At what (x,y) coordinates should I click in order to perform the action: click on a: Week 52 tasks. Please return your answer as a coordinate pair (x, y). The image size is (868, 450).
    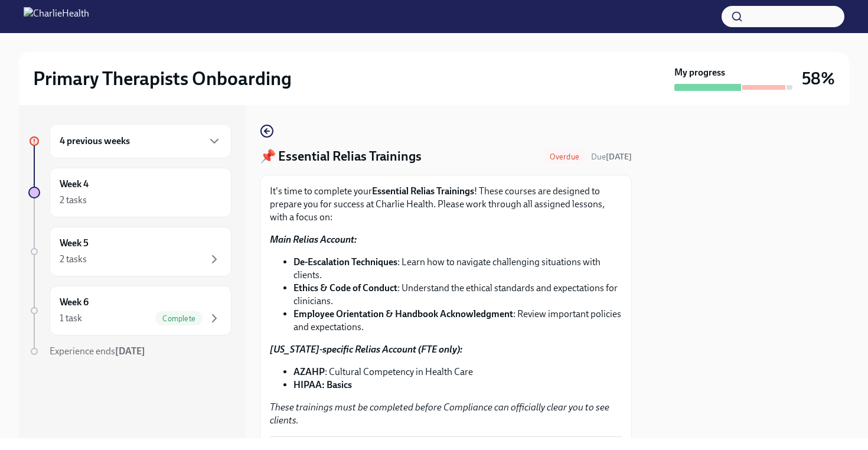
    Looking at the image, I should click on (130, 252).